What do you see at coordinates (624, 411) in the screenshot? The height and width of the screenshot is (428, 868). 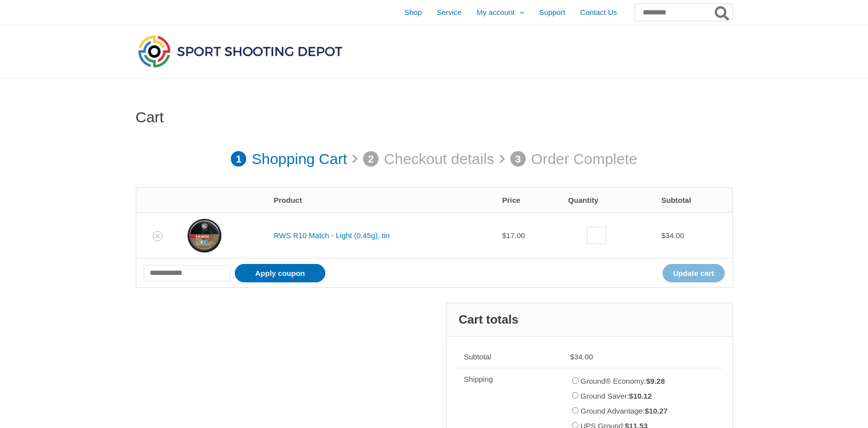 I see `label: Ground Advantage:` at bounding box center [624, 411].